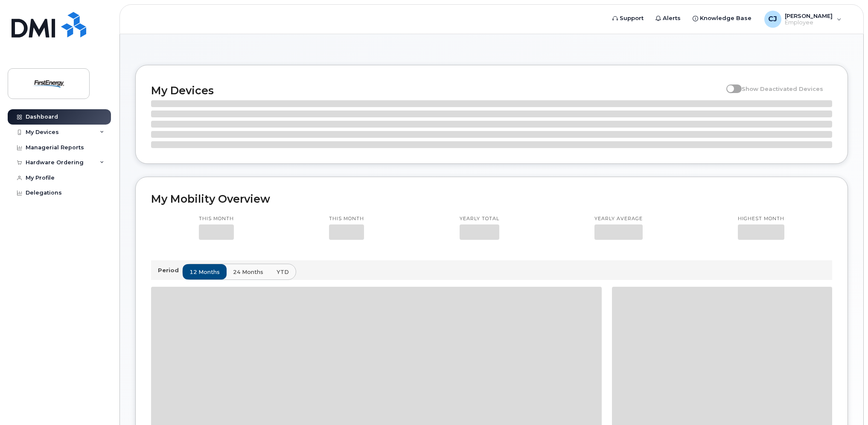 The width and height of the screenshot is (868, 425). I want to click on p: Yearly total, so click(479, 219).